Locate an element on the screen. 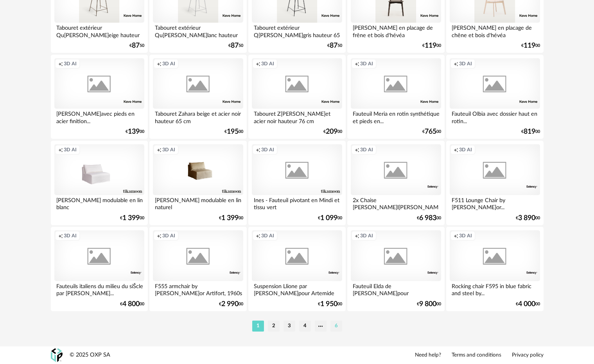  li: 4 is located at coordinates (305, 326).